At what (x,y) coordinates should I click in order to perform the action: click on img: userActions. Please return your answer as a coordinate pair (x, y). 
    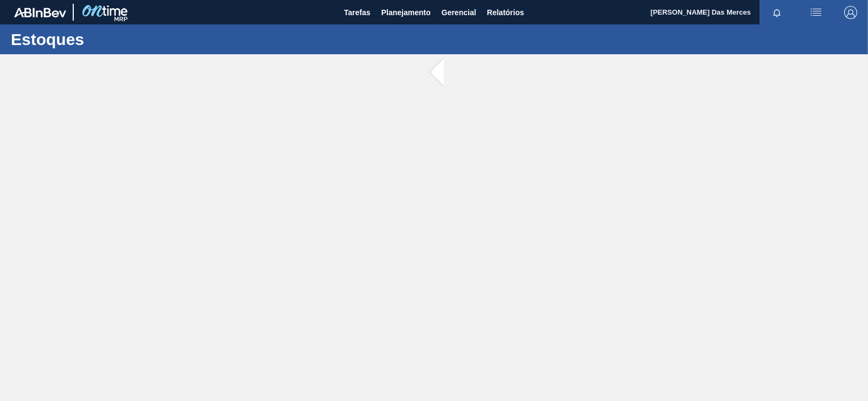
    Looking at the image, I should click on (816, 13).